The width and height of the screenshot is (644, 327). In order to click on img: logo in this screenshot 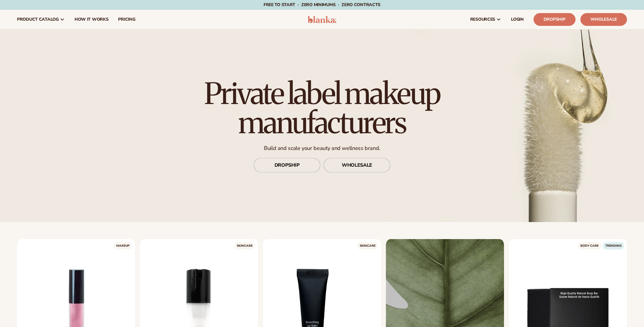, I will do `click(322, 19)`.